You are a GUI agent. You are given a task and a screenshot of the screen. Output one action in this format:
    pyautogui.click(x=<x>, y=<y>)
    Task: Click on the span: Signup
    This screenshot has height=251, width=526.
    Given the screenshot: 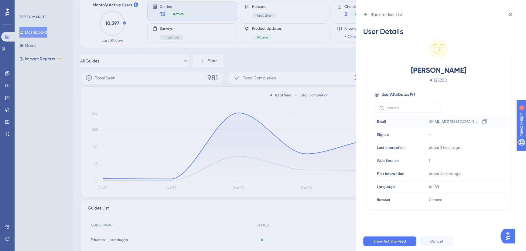 What is the action you would take?
    pyautogui.click(x=383, y=135)
    